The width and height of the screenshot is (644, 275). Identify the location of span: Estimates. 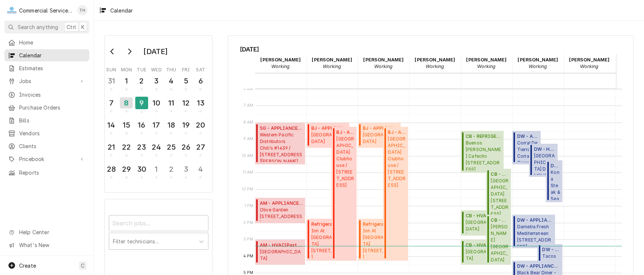
(52, 68).